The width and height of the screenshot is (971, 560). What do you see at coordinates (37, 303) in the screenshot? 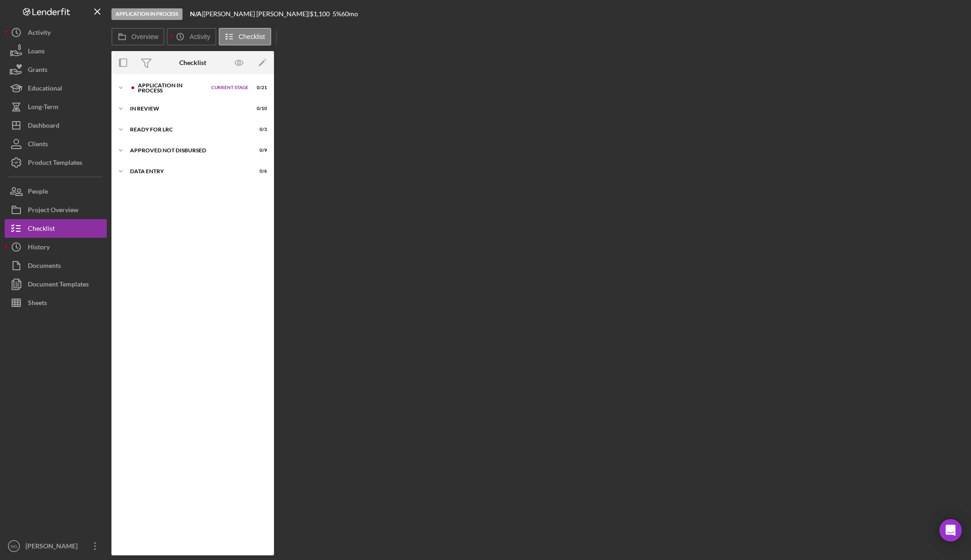
I see `div: Sheets` at bounding box center [37, 303].